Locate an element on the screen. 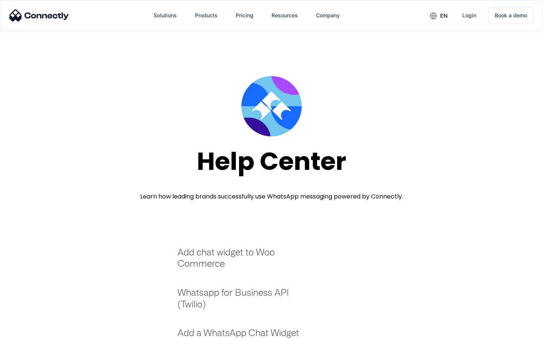 This screenshot has height=339, width=543. a: Book a demo is located at coordinates (511, 15).